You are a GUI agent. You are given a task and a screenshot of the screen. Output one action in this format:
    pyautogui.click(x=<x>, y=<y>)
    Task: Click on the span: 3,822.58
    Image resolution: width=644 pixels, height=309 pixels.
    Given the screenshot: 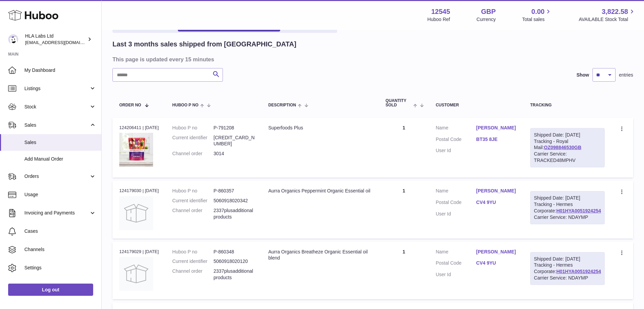 What is the action you would take?
    pyautogui.click(x=615, y=12)
    